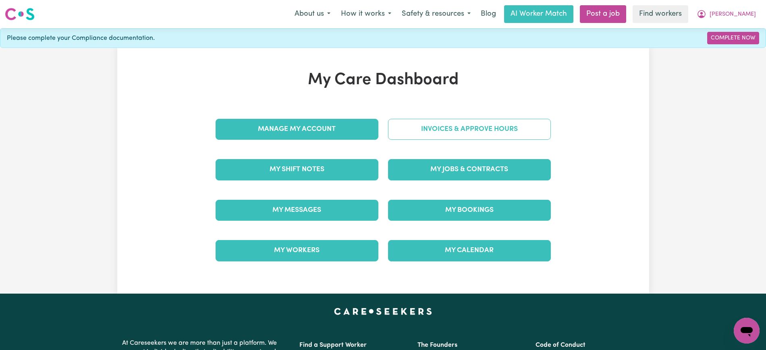 This screenshot has width=766, height=350. What do you see at coordinates (469, 210) in the screenshot?
I see `a: My Bookings` at bounding box center [469, 210].